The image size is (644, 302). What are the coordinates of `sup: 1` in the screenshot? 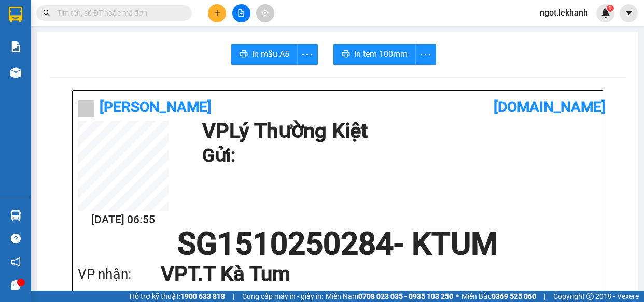 It's located at (611, 8).